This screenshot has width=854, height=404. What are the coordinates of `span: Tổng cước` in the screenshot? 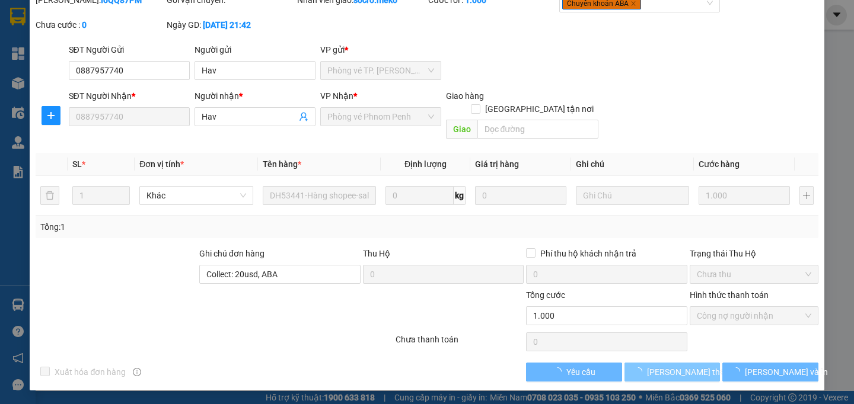 It's located at (546, 295).